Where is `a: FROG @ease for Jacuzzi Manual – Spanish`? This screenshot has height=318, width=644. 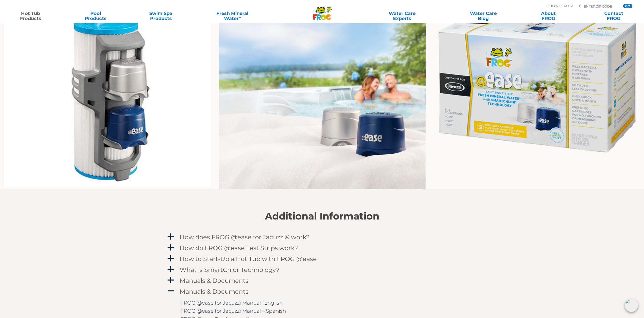 a: FROG @ease for Jacuzzi Manual – Spanish is located at coordinates (233, 311).